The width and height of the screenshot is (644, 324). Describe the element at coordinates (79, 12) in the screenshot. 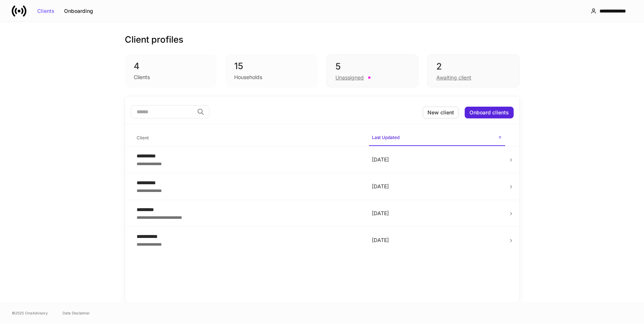

I see `div: Onboarding` at that location.